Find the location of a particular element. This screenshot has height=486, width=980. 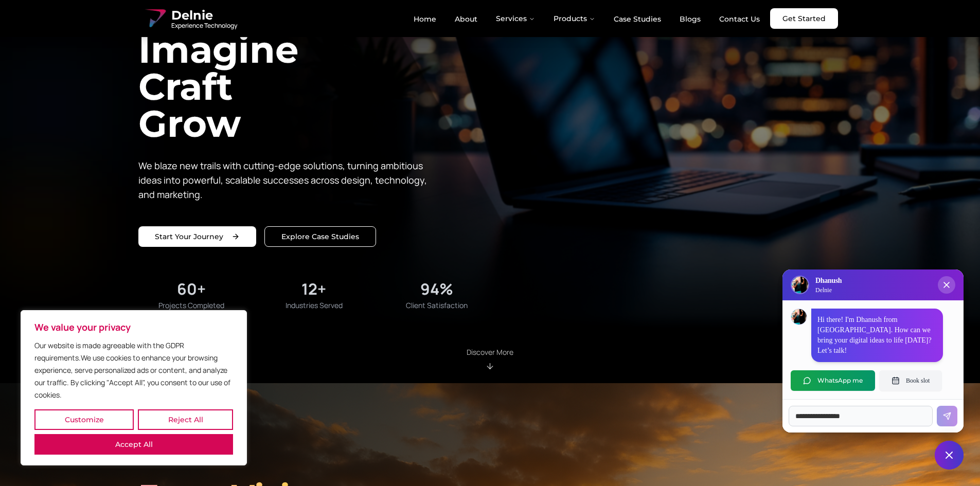

p: Delnie is located at coordinates (828, 290).